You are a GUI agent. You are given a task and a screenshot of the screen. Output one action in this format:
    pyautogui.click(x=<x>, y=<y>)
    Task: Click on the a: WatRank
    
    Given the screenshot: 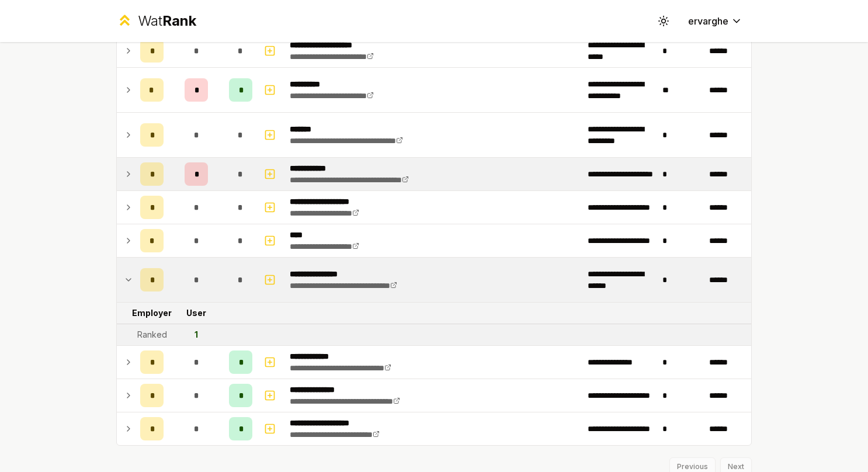 What is the action you would take?
    pyautogui.click(x=156, y=21)
    